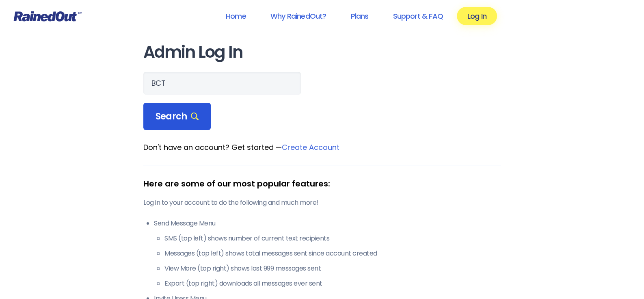 Image resolution: width=644 pixels, height=299 pixels. What do you see at coordinates (322, 203) in the screenshot?
I see `p: Log in to your account to do the following and much more!` at bounding box center [322, 203].